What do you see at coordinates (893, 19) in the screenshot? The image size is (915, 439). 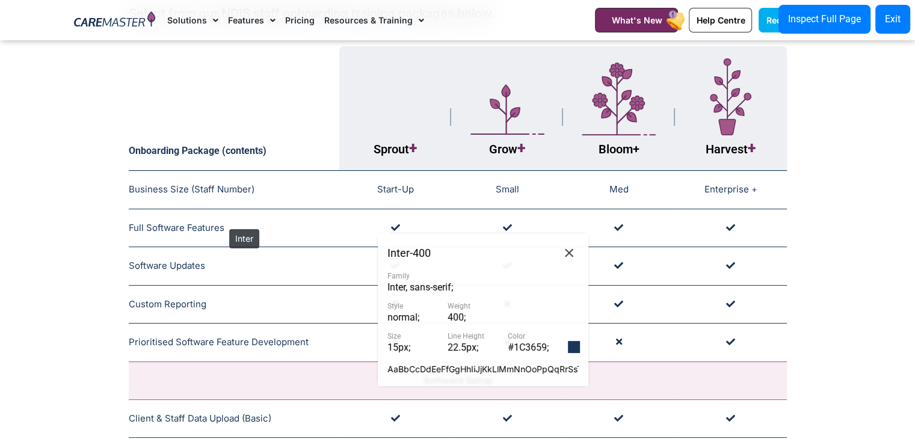 I see `button: Exit` at bounding box center [893, 19].